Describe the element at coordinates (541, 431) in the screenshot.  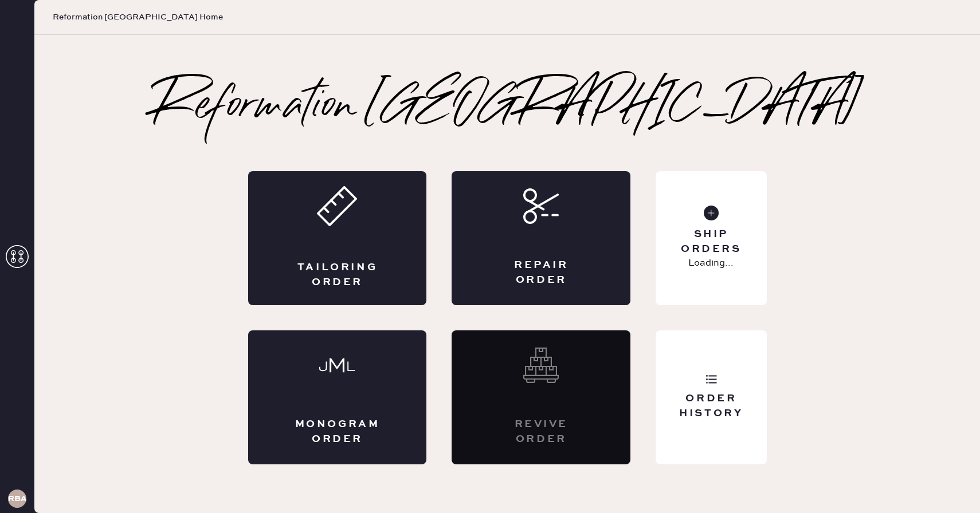
I see `div: Revive order` at that location.